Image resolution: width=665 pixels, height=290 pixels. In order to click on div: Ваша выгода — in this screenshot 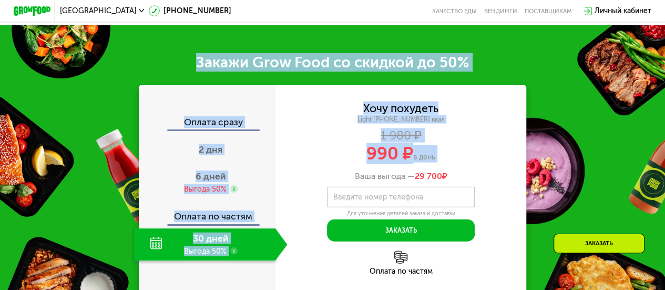, I will do `click(401, 176)`.